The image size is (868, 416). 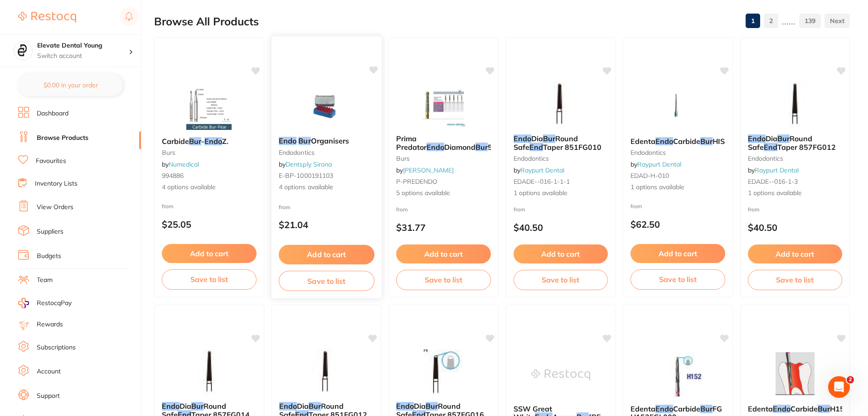 I want to click on img: Endo Bur Organisers, so click(x=326, y=107).